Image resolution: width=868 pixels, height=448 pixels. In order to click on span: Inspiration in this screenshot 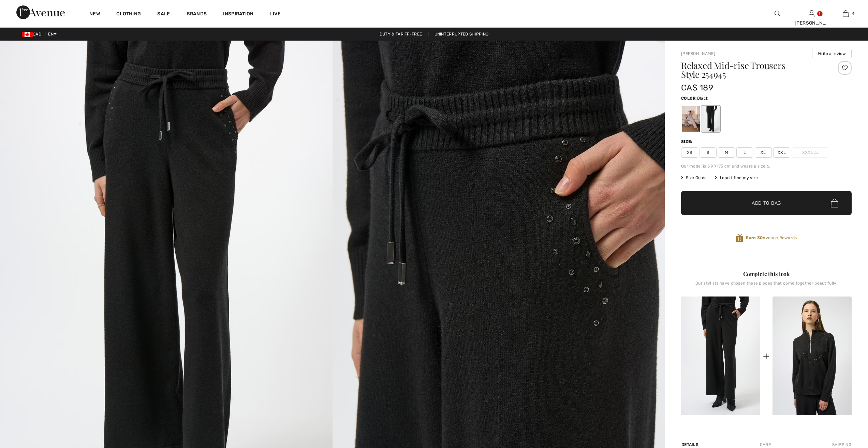, I will do `click(238, 14)`.